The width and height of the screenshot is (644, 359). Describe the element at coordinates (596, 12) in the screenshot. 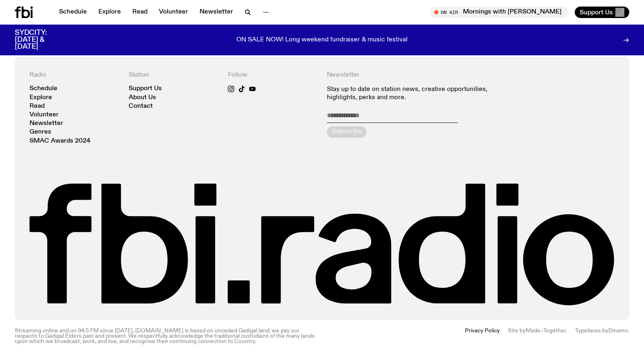

I see `span: Support Us` at that location.